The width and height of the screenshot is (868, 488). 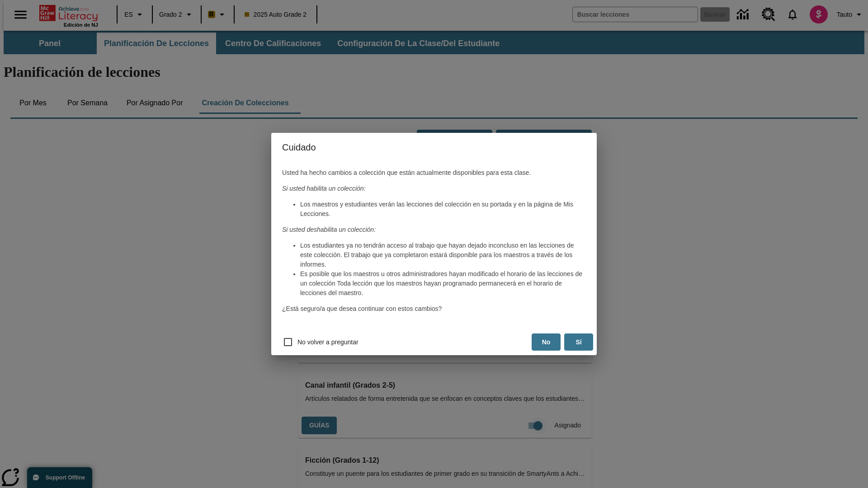 I want to click on button: Sí, so click(x=578, y=342).